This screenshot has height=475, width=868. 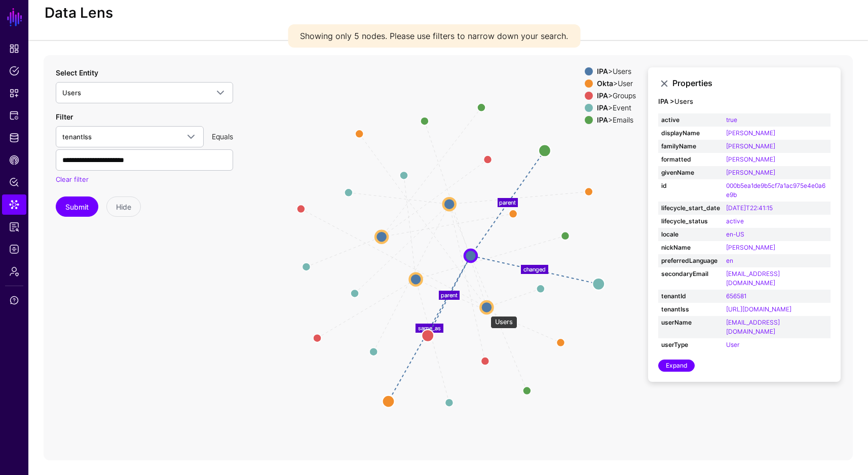 I want to click on span: CAEP Hub, so click(x=14, y=160).